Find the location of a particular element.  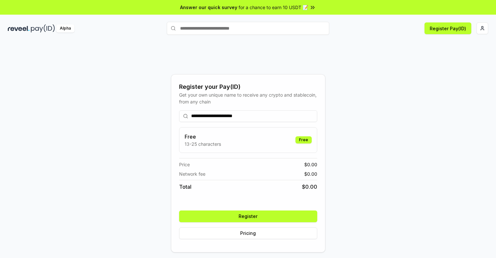

img: pay_id is located at coordinates (43, 28).